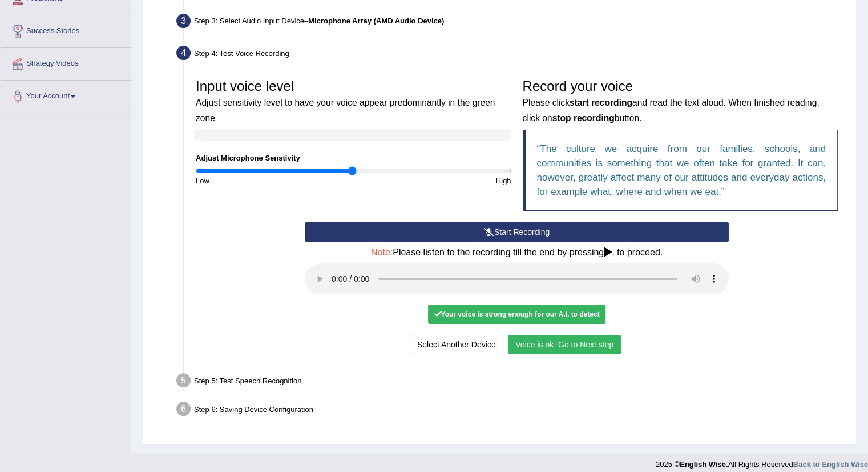  Describe the element at coordinates (66, 95) in the screenshot. I see `a: Your Account` at that location.